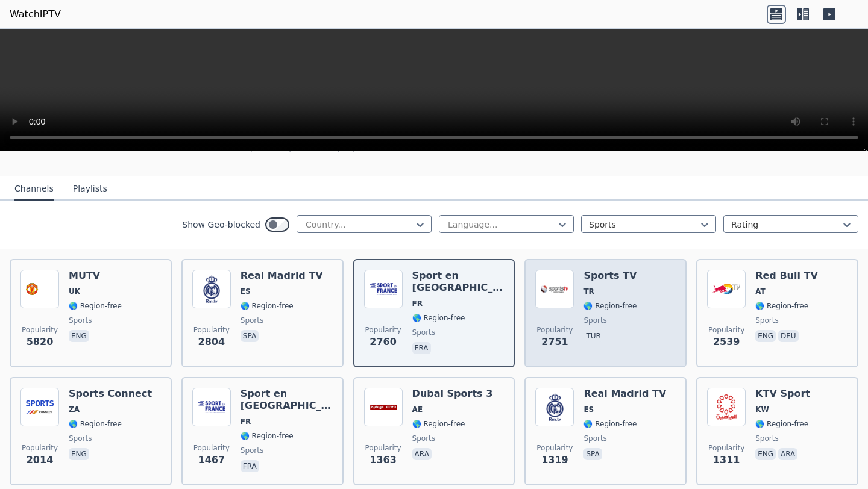 The image size is (868, 489). Describe the element at coordinates (95, 276) in the screenshot. I see `h6: MUTV` at that location.